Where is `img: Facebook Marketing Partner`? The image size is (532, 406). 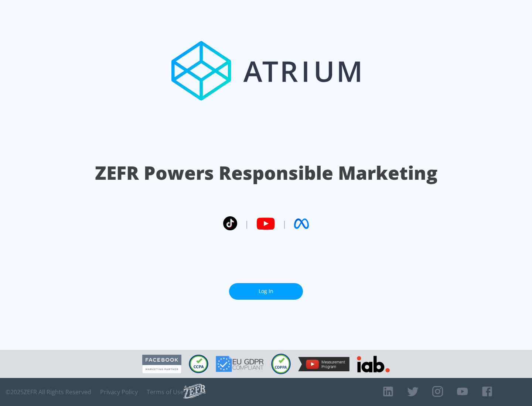 img: Facebook Marketing Partner is located at coordinates (162, 364).